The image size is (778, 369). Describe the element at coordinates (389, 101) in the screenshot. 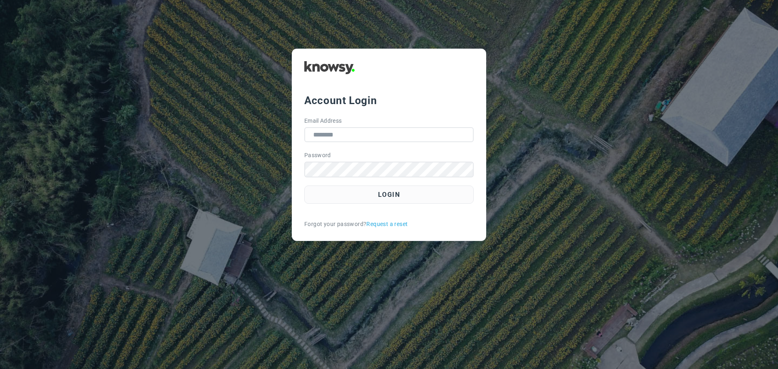

I see `div: Account Login` at that location.